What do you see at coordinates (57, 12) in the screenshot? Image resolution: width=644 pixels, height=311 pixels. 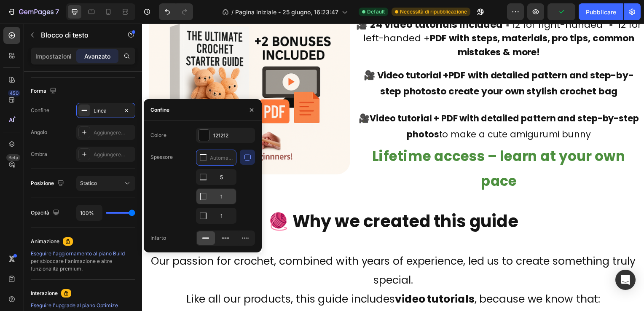 I see `p: 7` at bounding box center [57, 12].